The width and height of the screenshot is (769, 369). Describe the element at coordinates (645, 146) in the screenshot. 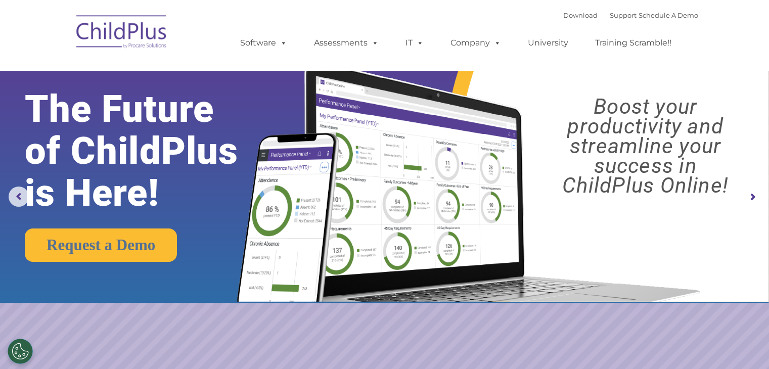

I see `rs-layer: Boost your productivity and streamline your success in ChildPlus Online!` at that location.